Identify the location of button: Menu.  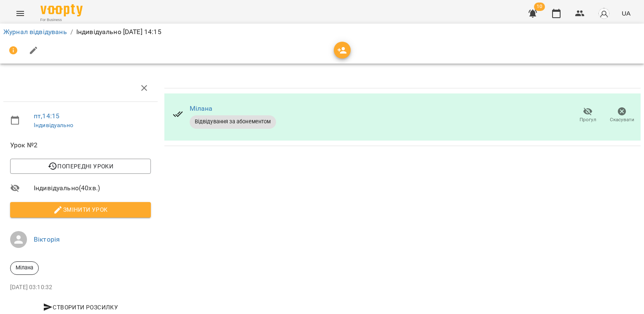
(20, 14).